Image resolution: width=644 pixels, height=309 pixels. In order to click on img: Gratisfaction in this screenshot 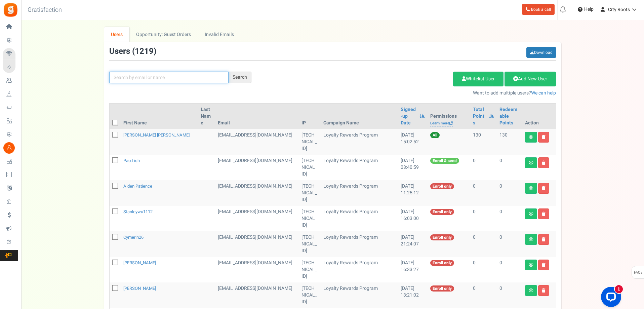, I will do `click(10, 10)`.